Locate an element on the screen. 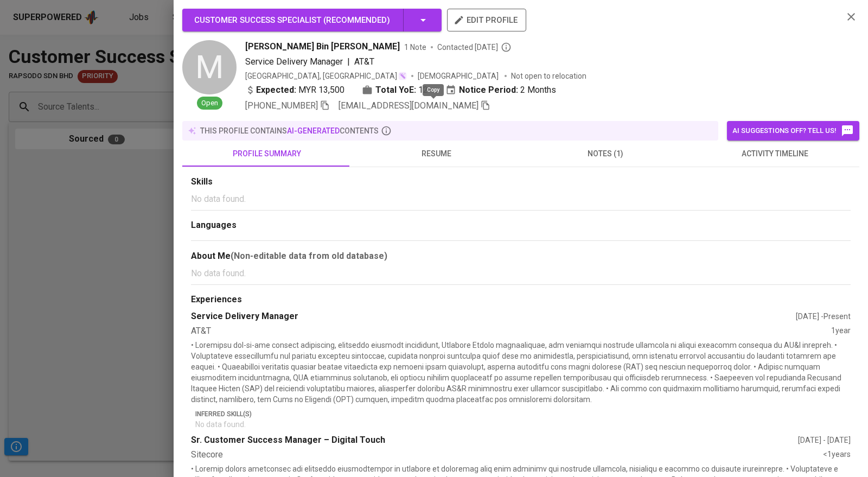 This screenshot has width=868, height=477. p: this profile contains contents is located at coordinates (290, 131).